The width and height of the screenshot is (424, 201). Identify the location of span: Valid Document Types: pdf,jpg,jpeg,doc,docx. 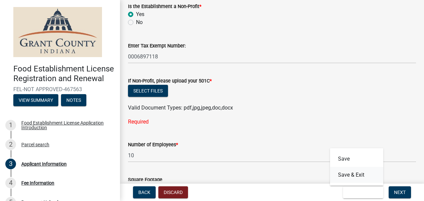
(180, 107).